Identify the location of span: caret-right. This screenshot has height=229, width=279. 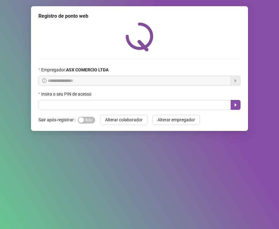
(235, 105).